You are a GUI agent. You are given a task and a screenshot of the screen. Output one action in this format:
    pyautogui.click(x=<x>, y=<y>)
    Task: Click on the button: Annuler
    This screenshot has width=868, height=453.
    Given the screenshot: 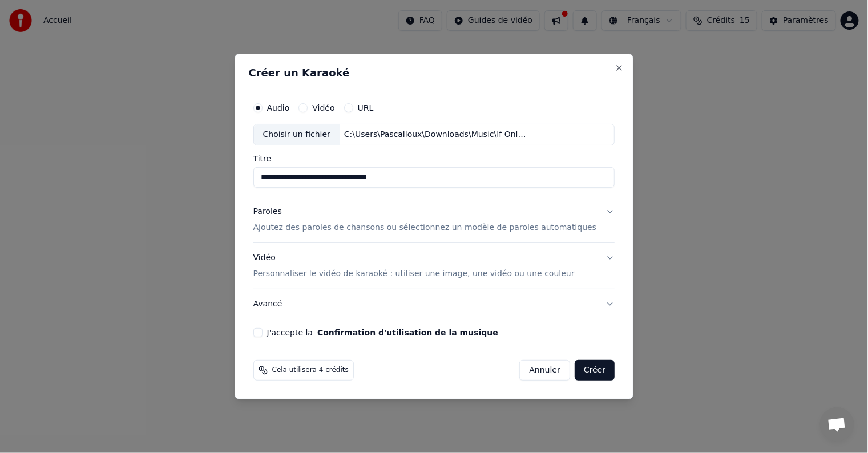 What is the action you would take?
    pyautogui.click(x=545, y=370)
    